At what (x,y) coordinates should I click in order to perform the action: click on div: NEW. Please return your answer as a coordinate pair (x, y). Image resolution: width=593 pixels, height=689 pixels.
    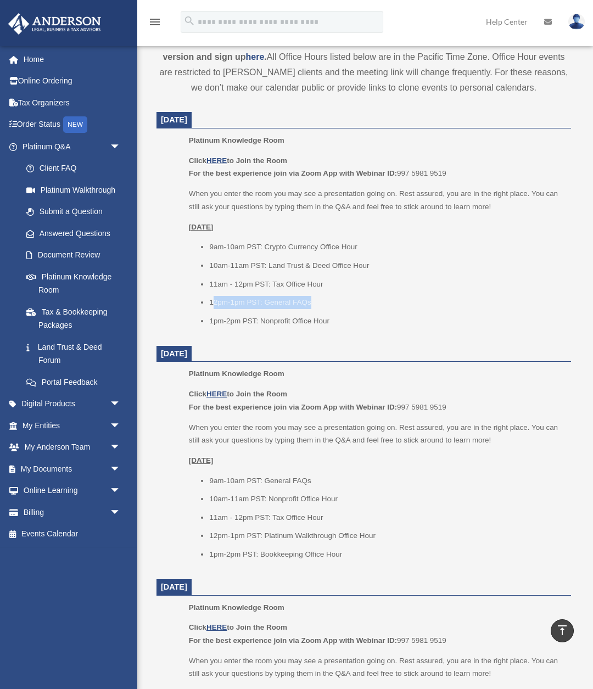
    Looking at the image, I should click on (75, 125).